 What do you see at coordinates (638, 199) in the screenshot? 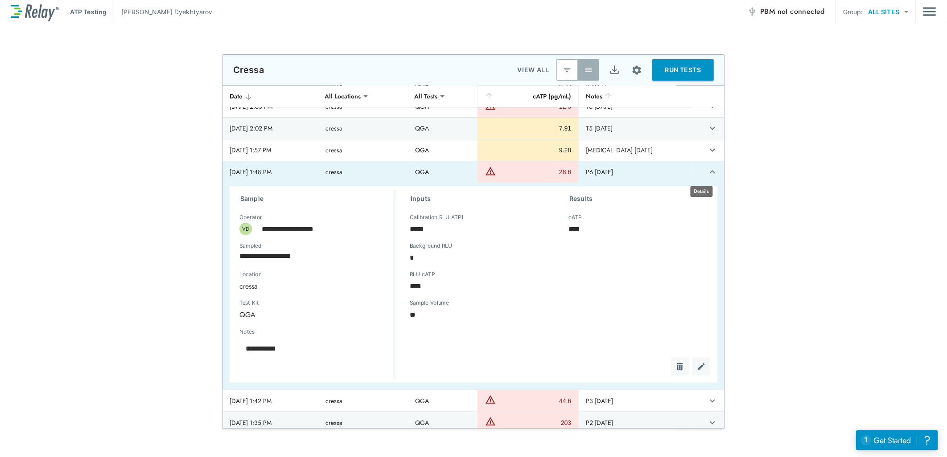
I see `h3: Results` at bounding box center [638, 199].